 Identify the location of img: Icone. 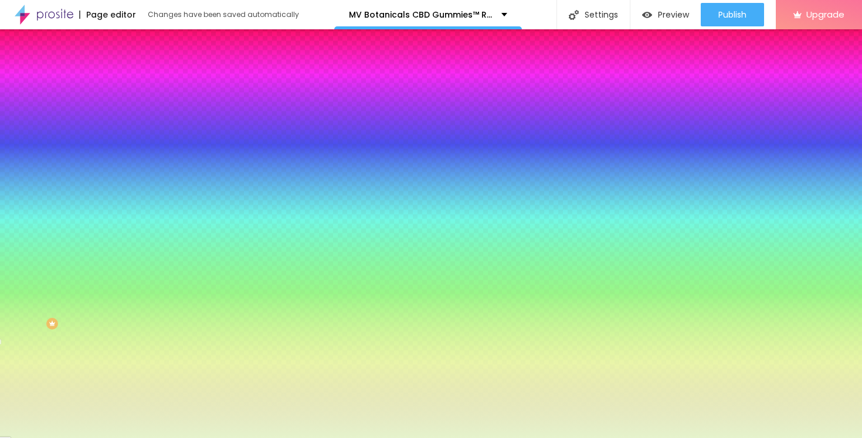
(573, 15).